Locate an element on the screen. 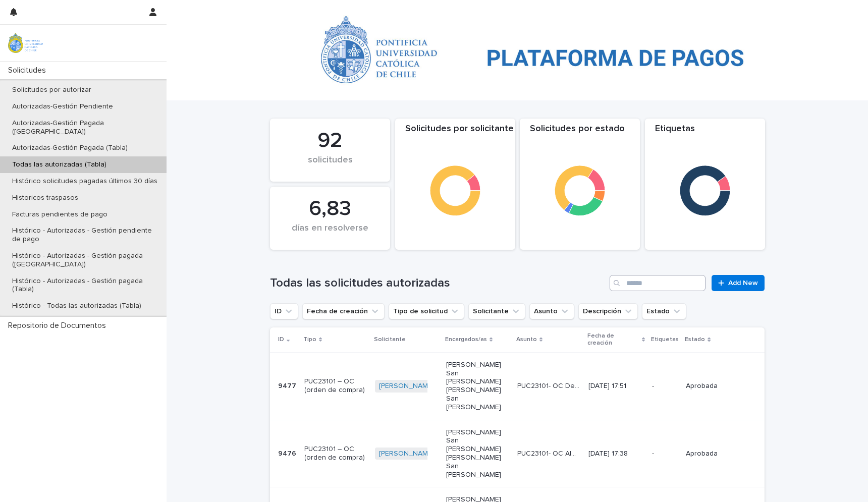  p: Histórico - Autorizadas - Gestión pagada (Tabla) is located at coordinates (85, 285).